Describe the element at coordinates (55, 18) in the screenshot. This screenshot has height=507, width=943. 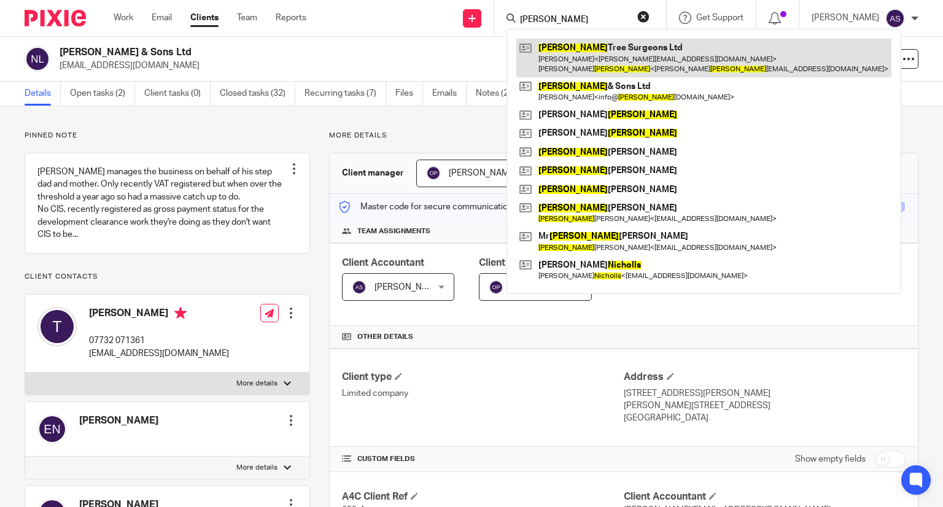
I see `img: Pixie` at that location.